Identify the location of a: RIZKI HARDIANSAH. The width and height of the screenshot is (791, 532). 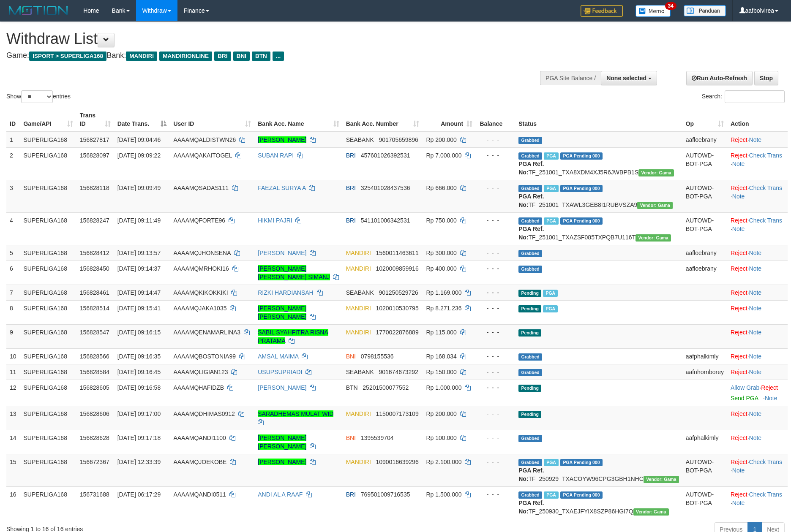
(286, 293).